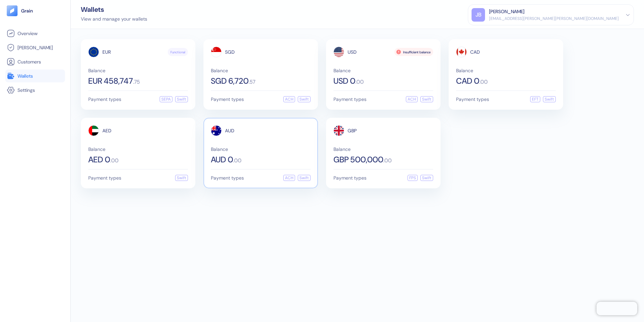  What do you see at coordinates (35, 62) in the screenshot?
I see `a: Customers` at bounding box center [35, 62].